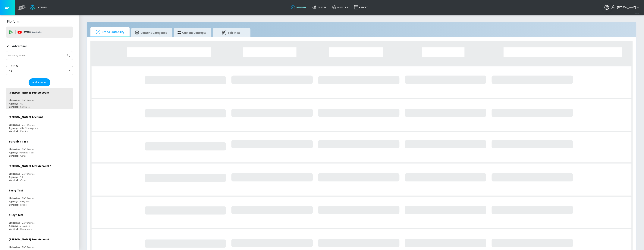 Image resolution: width=644 pixels, height=250 pixels. I want to click on div: Veronica TESTLinked as:Zefr DemosAgency:veronica TESTVertical:Other, so click(40, 148).